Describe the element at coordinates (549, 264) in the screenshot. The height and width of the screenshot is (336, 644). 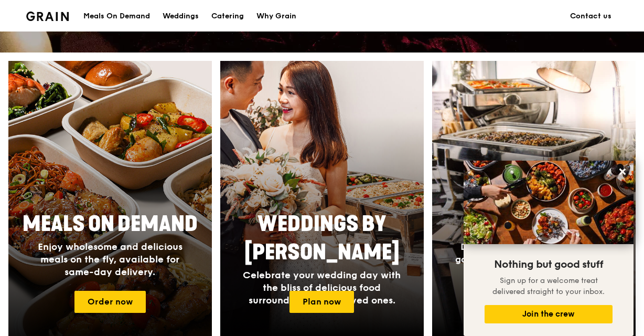
I see `span: Nothing but good stuff` at that location.